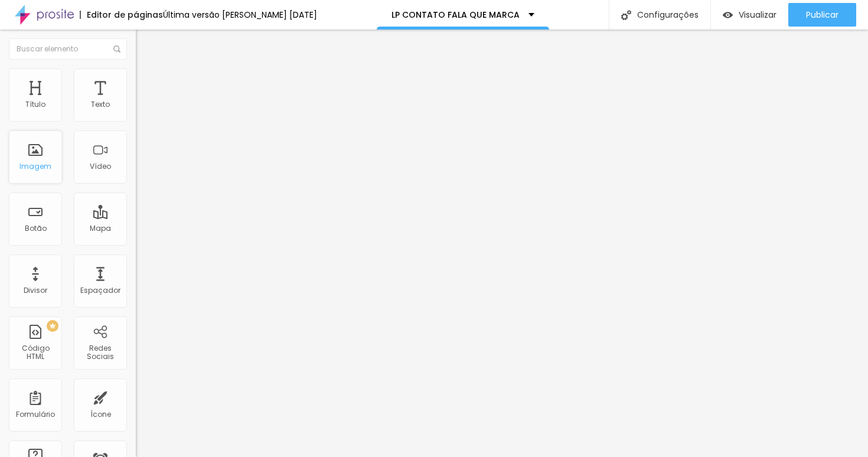 The image size is (868, 457). What do you see at coordinates (121, 15) in the screenshot?
I see `div: Editor de páginas` at bounding box center [121, 15].